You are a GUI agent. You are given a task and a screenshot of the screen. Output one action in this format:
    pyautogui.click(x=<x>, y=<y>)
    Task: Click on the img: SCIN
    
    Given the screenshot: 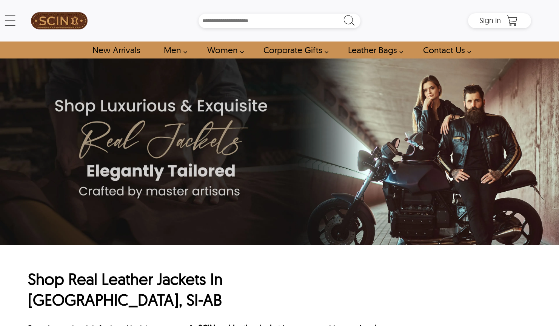 What is the action you would take?
    pyautogui.click(x=59, y=21)
    